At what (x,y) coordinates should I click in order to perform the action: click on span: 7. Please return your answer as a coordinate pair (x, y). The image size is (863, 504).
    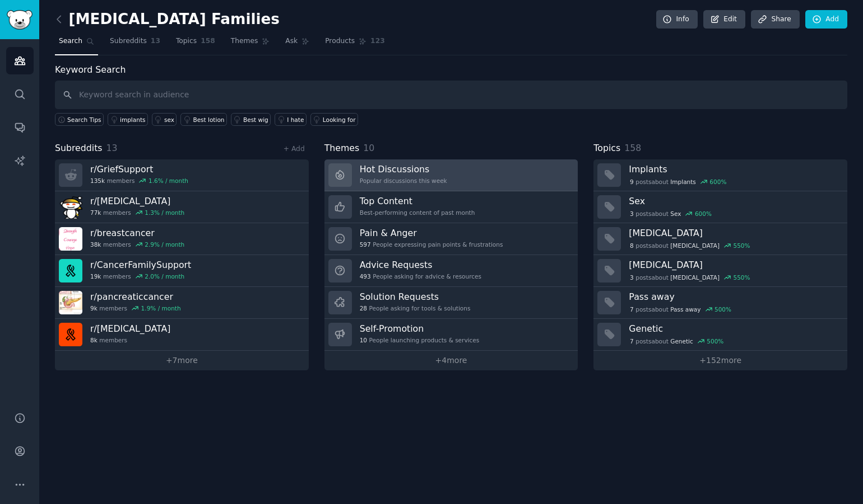
    Looking at the image, I should click on (631, 309).